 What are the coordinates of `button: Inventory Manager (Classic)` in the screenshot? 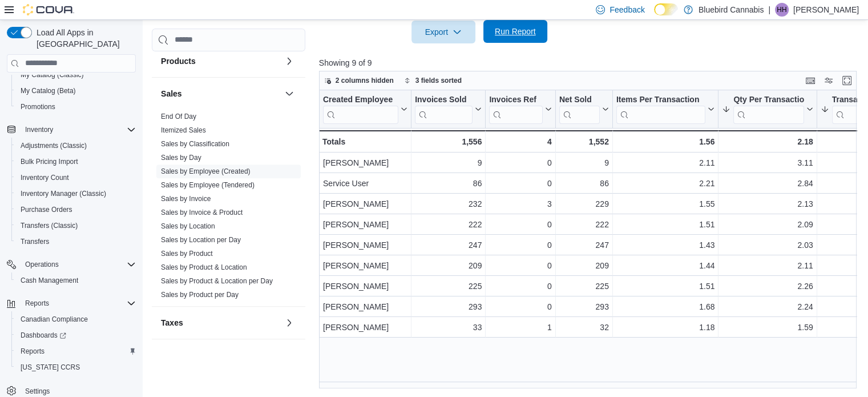 It's located at (76, 193).